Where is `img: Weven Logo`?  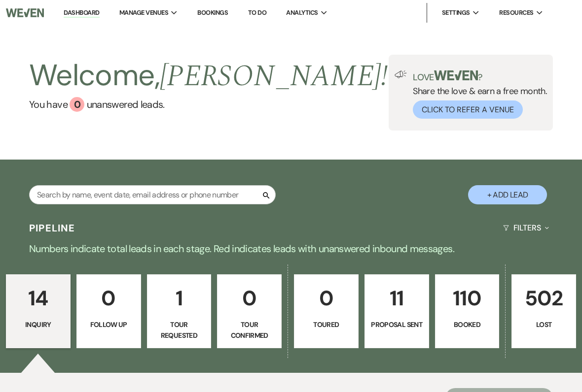
img: Weven Logo is located at coordinates (25, 13).